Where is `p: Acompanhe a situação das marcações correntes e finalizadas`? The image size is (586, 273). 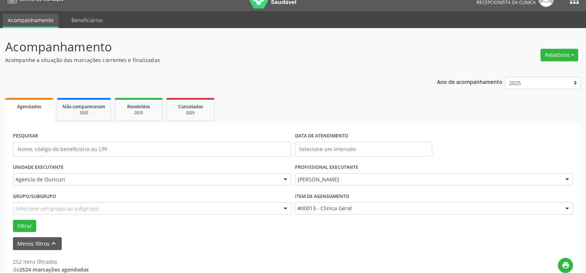
p: Acompanhe a situação das marcações correntes e finalizadas is located at coordinates (207, 60).